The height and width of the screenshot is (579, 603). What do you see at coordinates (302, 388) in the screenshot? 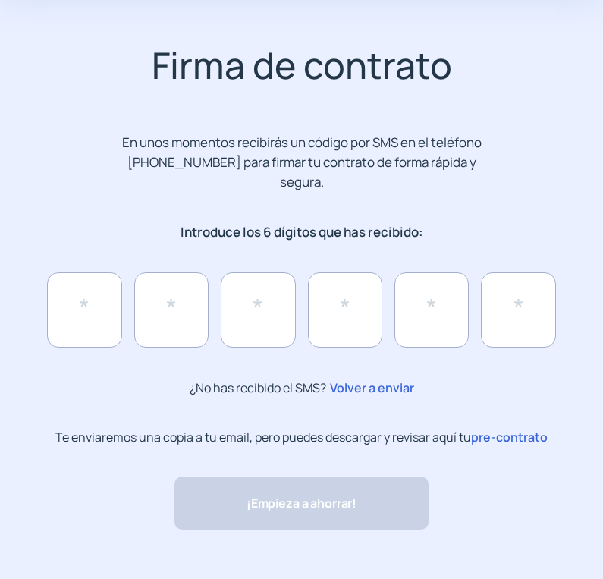
I see `p: ¿No has recibido el SMS?` at bounding box center [302, 388].